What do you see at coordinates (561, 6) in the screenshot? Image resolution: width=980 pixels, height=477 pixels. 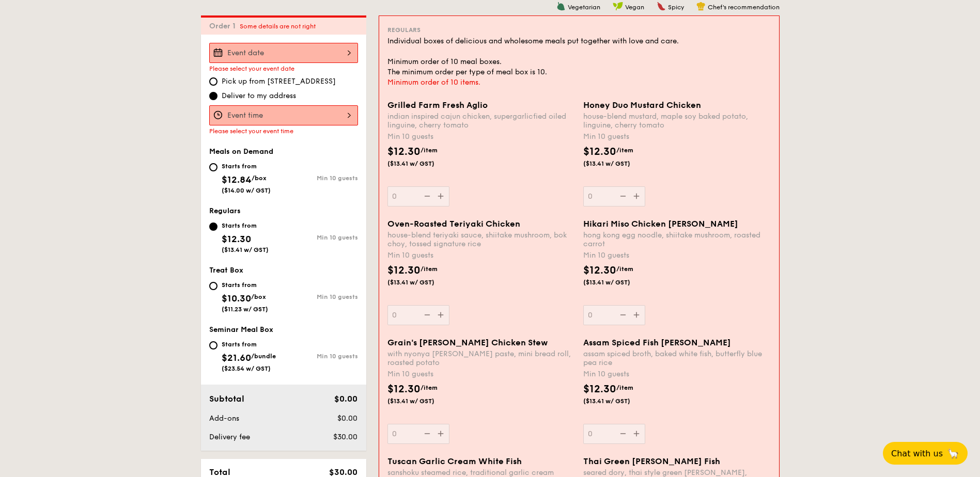 I see `img: icon-vegetarian.fe4039eb.svg` at bounding box center [561, 6].